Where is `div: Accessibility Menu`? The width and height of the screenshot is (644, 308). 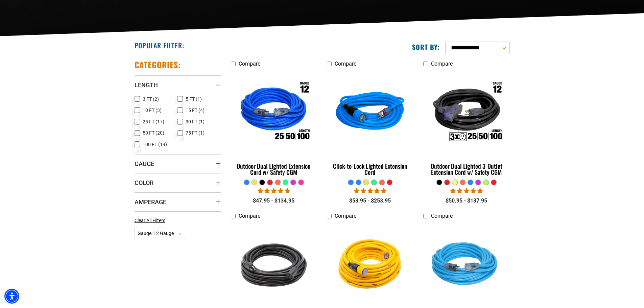
div: Accessibility Menu is located at coordinates (12, 296).